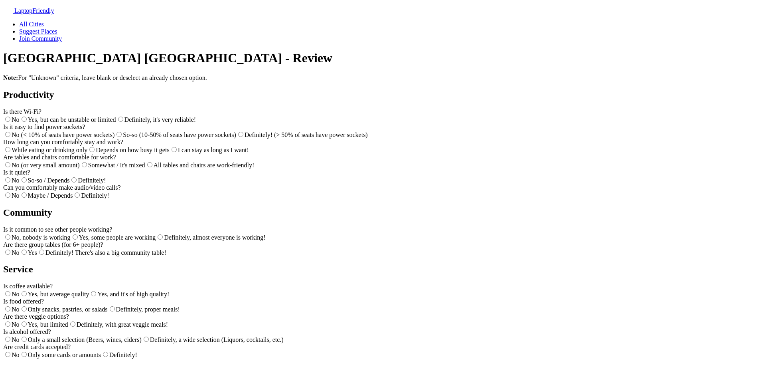 Image resolution: width=760 pixels, height=367 pixels. I want to click on input: No, nobody is working, so click(8, 237).